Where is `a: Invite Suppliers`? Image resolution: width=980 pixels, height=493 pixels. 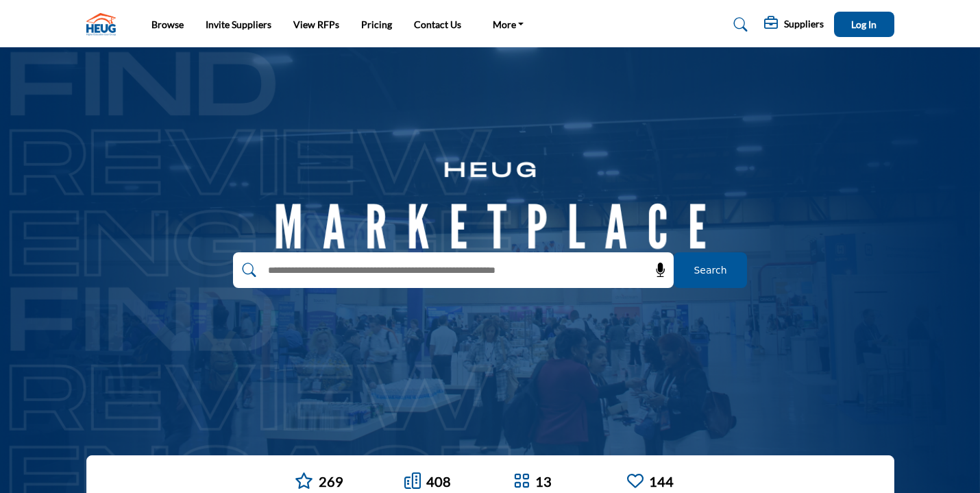 a: Invite Suppliers is located at coordinates (238, 24).